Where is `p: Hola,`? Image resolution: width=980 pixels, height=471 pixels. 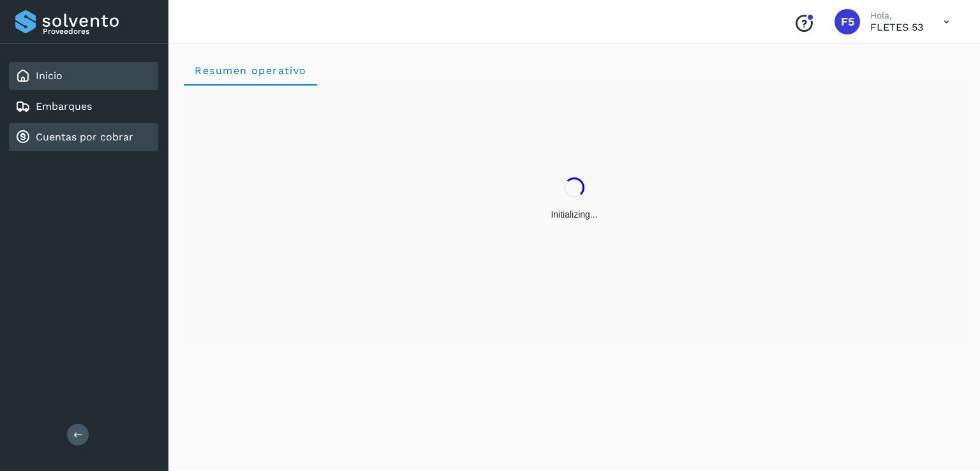 p: Hola, is located at coordinates (897, 15).